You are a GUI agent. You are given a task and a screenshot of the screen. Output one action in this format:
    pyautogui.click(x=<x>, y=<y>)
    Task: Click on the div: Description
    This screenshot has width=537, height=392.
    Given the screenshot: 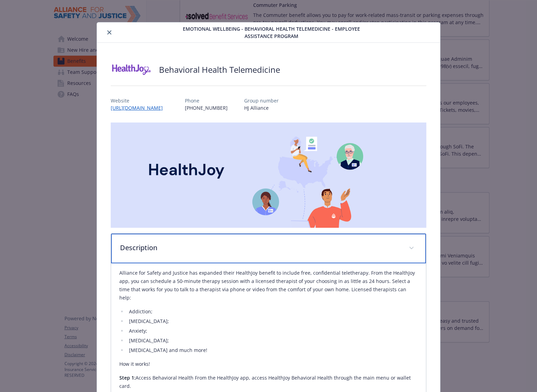 What is the action you would take?
    pyautogui.click(x=268, y=249)
    